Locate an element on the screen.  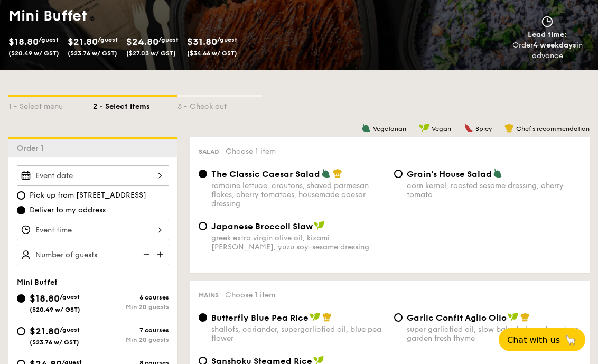
span: Butterfly Blue Pea Rice is located at coordinates (260, 317).